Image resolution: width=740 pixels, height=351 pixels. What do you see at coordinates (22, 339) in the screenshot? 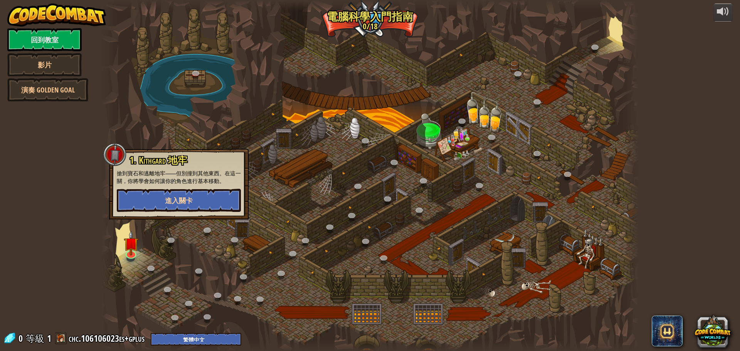
I see `span: 0` at bounding box center [22, 339].